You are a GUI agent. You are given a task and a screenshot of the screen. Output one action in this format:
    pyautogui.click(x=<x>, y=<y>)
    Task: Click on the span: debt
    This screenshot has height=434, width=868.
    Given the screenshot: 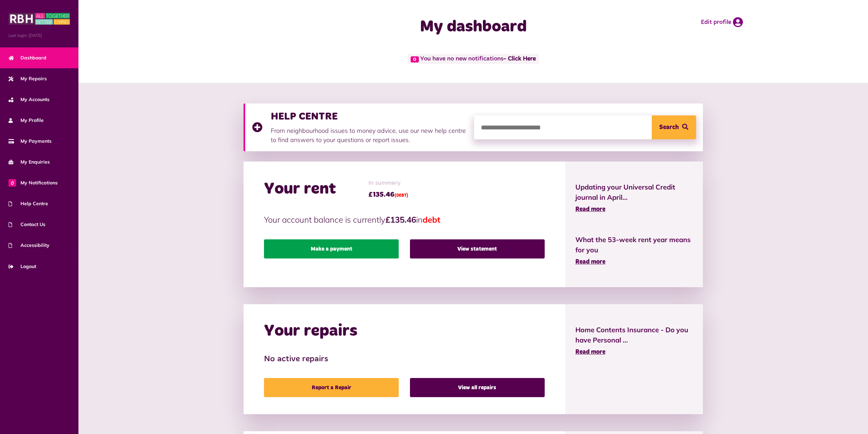 What is the action you would take?
    pyautogui.click(x=431, y=220)
    